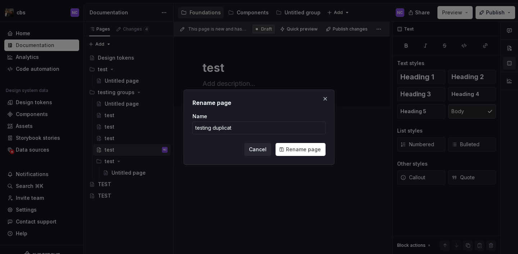 The width and height of the screenshot is (518, 254). I want to click on label: Name, so click(200, 116).